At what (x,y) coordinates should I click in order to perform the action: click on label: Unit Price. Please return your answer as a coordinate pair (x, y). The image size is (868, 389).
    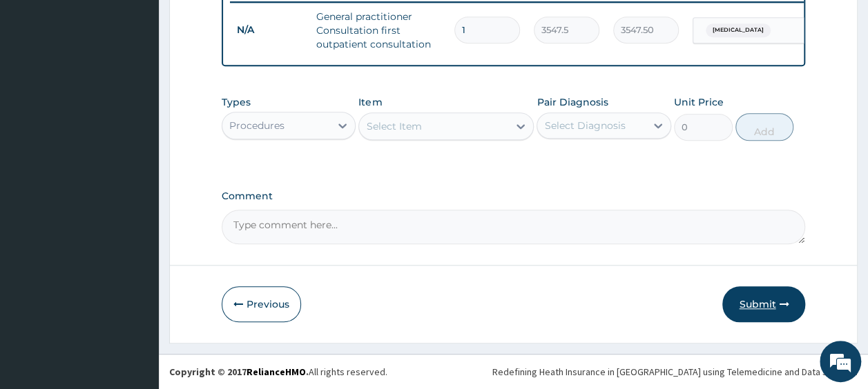
    Looking at the image, I should click on (699, 102).